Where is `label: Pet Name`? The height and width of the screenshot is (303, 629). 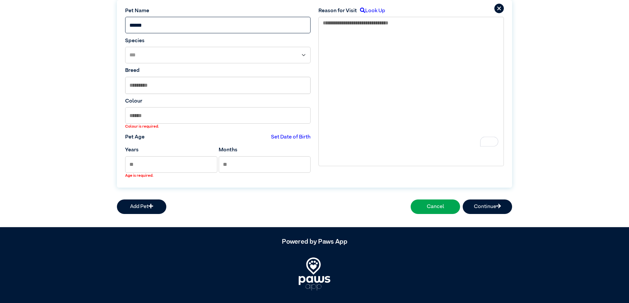
label: Pet Name is located at coordinates (218, 11).